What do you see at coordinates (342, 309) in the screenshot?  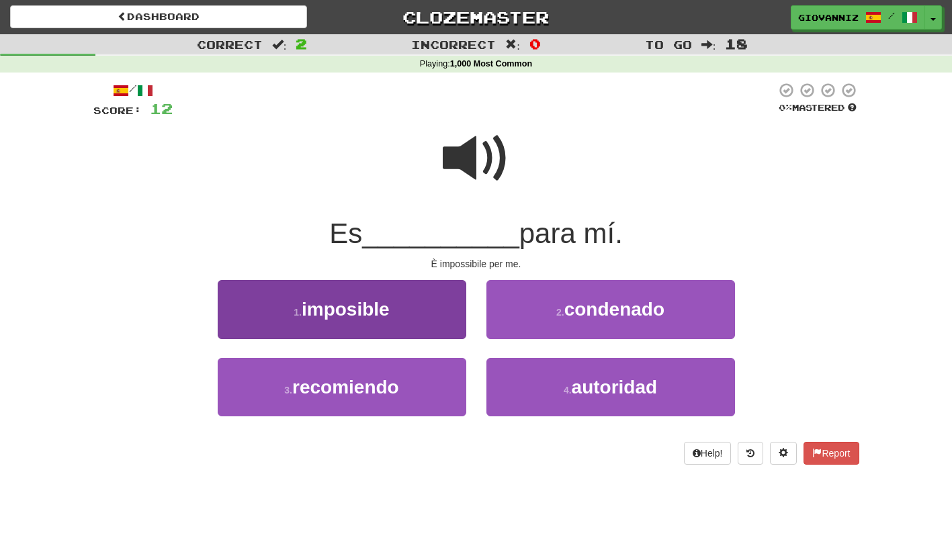 I see `button: 1.imposible` at bounding box center [342, 309].